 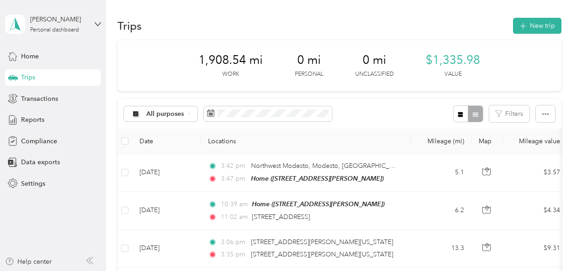 What do you see at coordinates (487, 141) in the screenshot?
I see `th: Map` at bounding box center [487, 141].